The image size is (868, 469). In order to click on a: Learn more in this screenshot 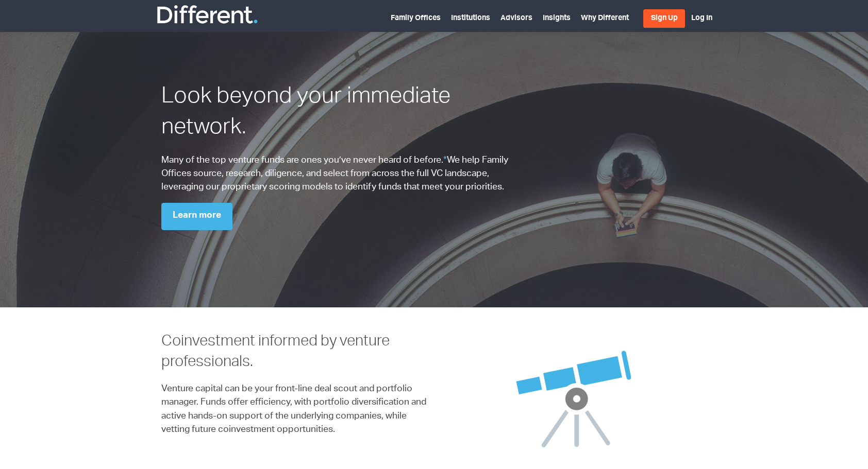, I will do `click(197, 217)`.